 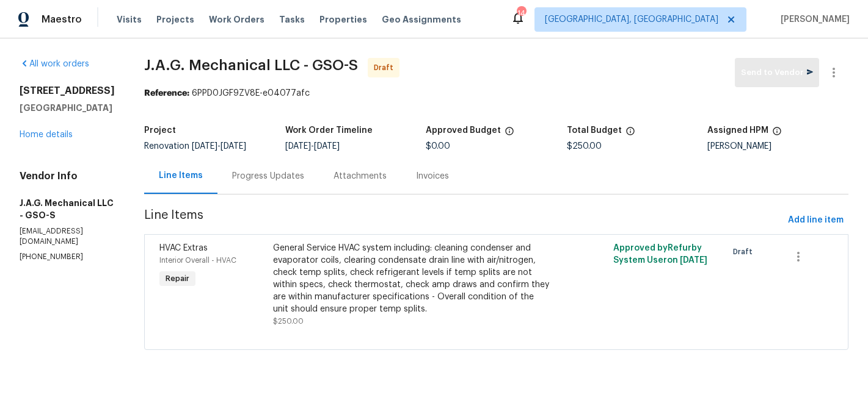 What do you see at coordinates (343, 20) in the screenshot?
I see `span: Properties` at bounding box center [343, 20].